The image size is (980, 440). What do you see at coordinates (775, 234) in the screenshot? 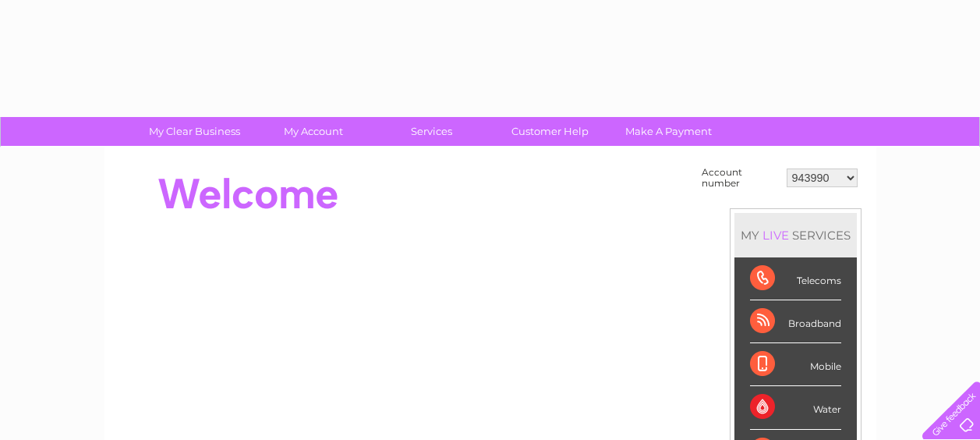
I see `div: LIVE` at bounding box center [775, 234].